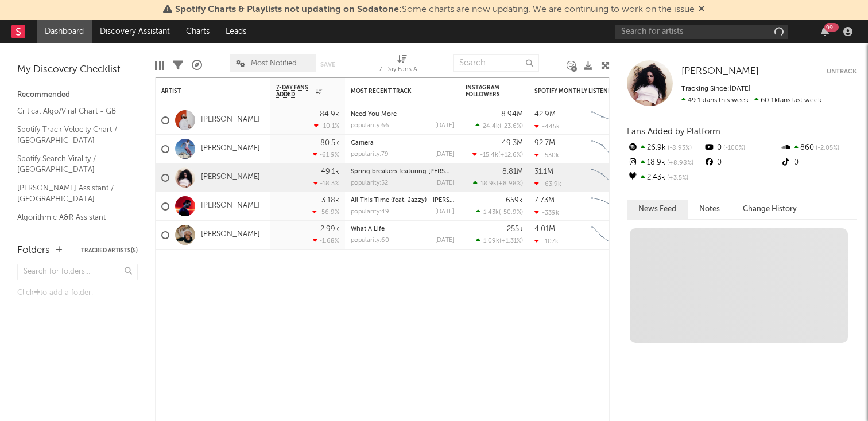 The image size is (868, 421). What do you see at coordinates (491, 241) in the screenshot?
I see `span: 1.09k` at bounding box center [491, 241].